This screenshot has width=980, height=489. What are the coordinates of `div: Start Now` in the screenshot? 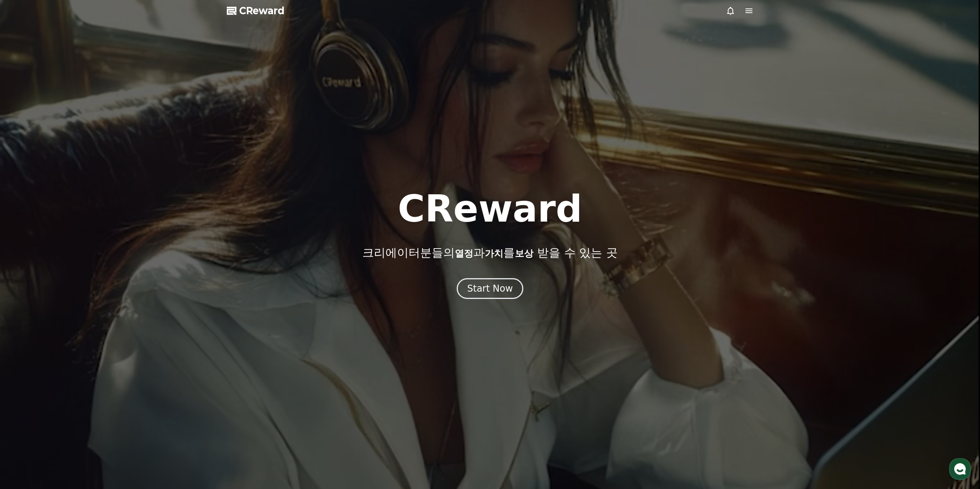 It's located at (490, 289).